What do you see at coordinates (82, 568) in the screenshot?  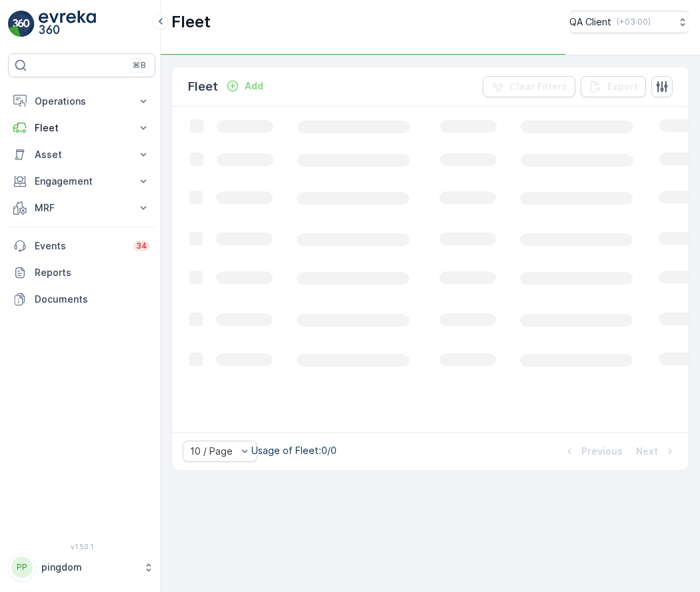 I see `button: PPpingdom` at bounding box center [82, 568].